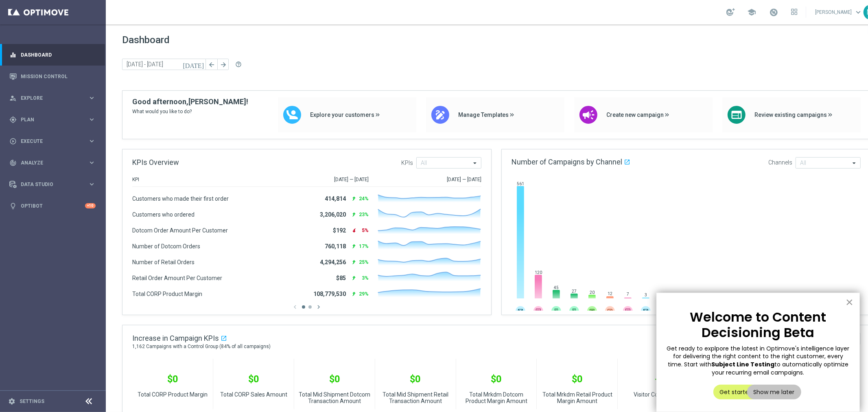 Image resolution: width=868 pixels, height=412 pixels. I want to click on div: Optibot, so click(53, 206).